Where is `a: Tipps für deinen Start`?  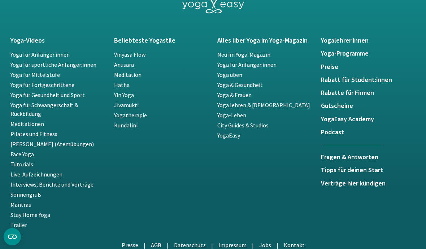
a: Tipps für deinen Start is located at coordinates (368, 170).